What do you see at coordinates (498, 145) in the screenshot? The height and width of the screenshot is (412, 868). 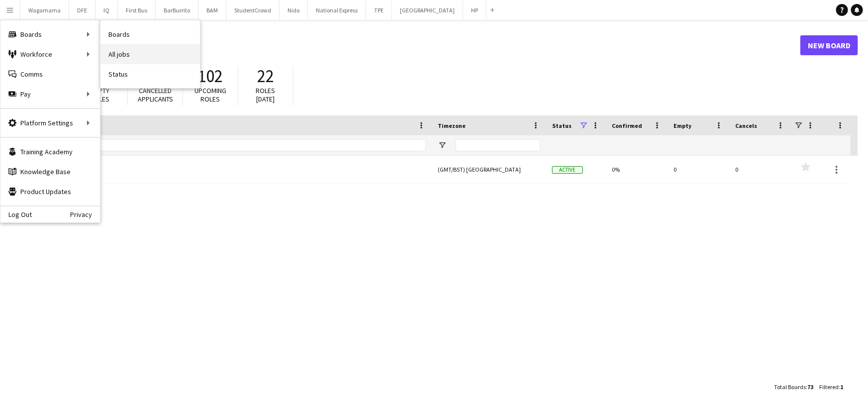 I see `input: Timezone Filter Input` at bounding box center [498, 145].